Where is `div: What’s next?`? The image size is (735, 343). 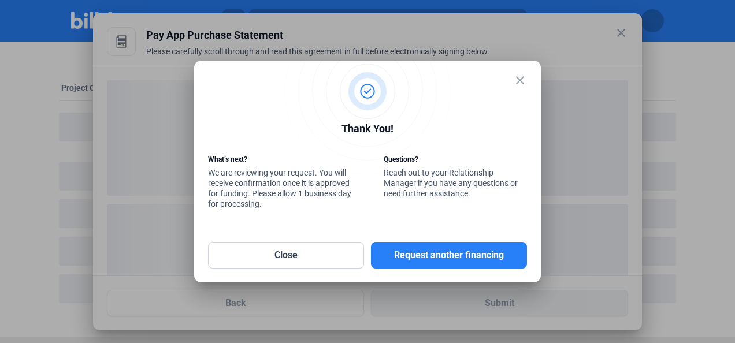
div: What’s next? is located at coordinates (280, 161).